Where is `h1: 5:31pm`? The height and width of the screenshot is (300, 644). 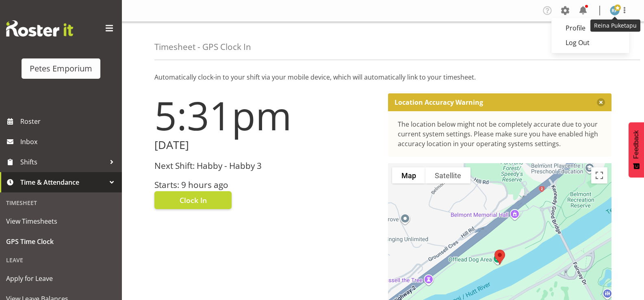
h1: 5:31pm is located at coordinates (266, 115).